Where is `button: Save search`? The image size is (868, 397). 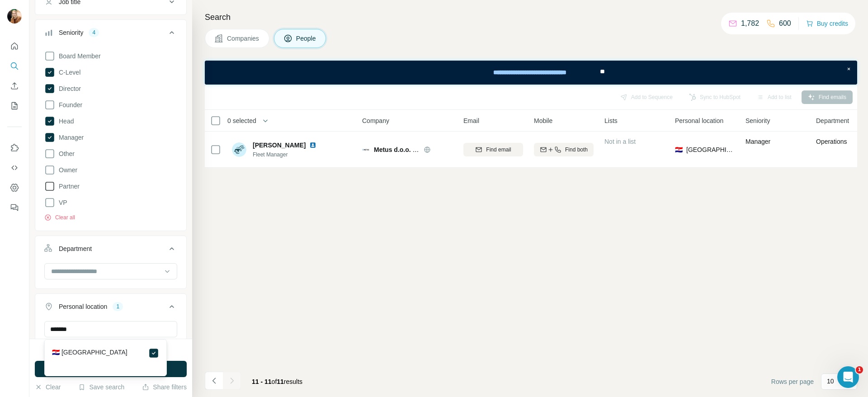 button: Save search is located at coordinates (102, 387).